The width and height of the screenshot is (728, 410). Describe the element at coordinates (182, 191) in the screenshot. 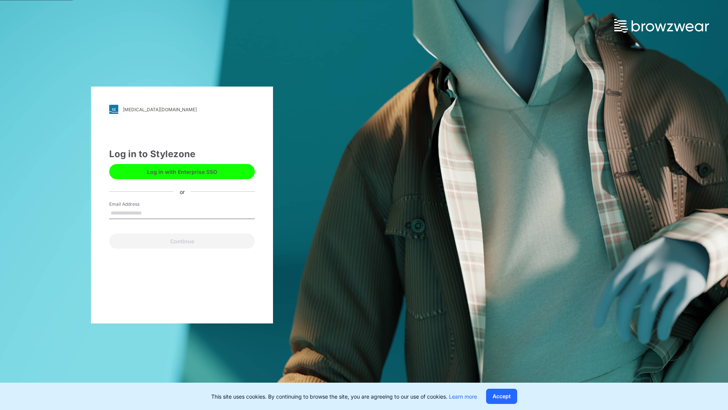

I see `div: or` at that location.